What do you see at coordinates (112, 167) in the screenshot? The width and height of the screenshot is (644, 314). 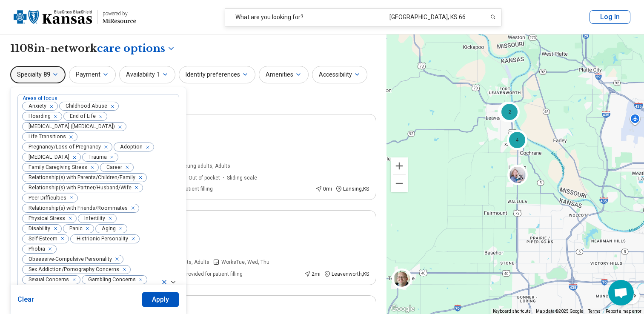 I see `span: Career` at bounding box center [112, 167].